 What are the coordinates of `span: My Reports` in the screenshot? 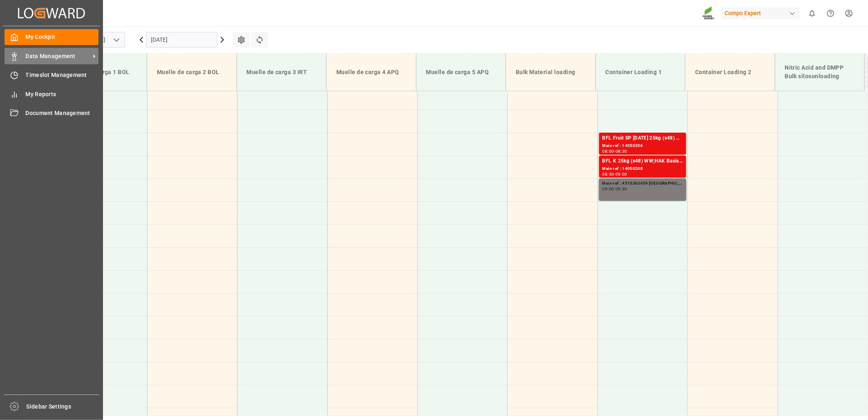 It's located at (62, 94).